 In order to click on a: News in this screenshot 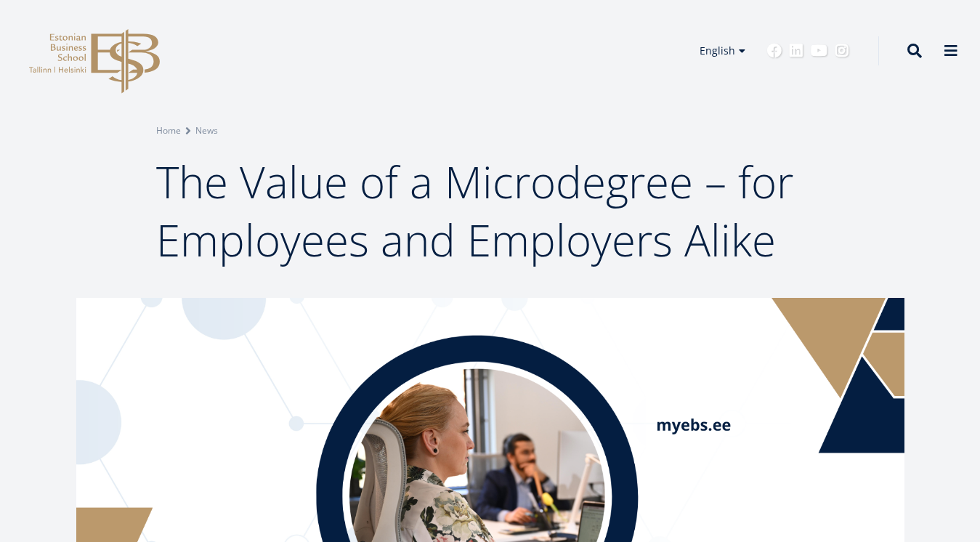, I will do `click(206, 131)`.